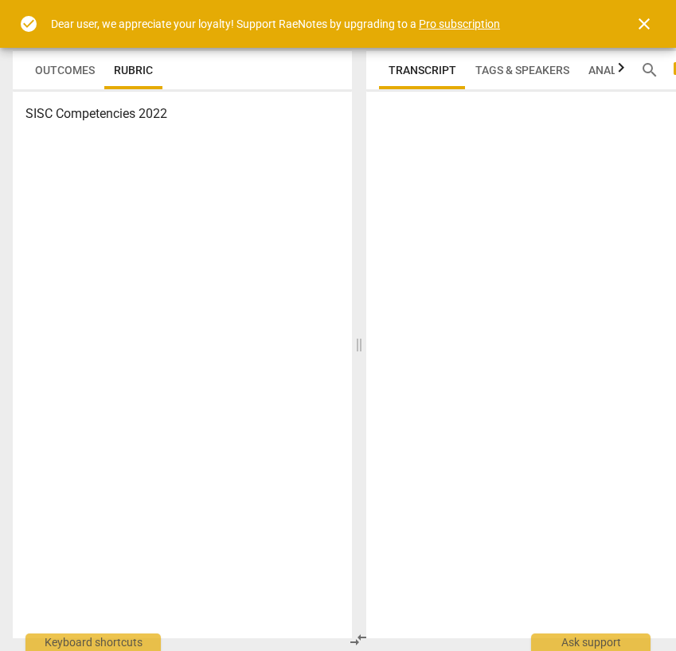 This screenshot has width=676, height=651. I want to click on span: search, so click(650, 70).